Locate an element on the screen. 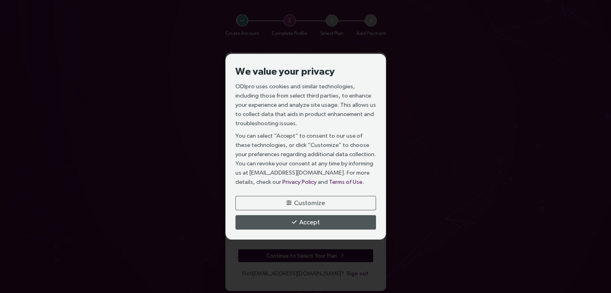 Image resolution: width=611 pixels, height=293 pixels. button: Customize is located at coordinates (305, 203).